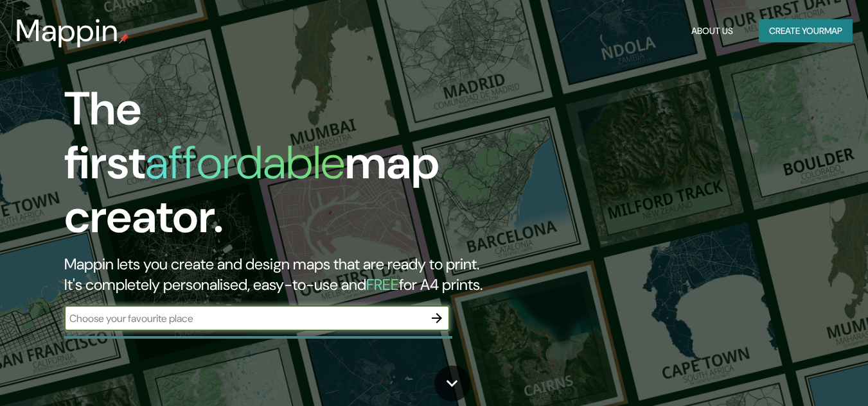  Describe the element at coordinates (805, 31) in the screenshot. I see `button: Create yourmap` at that location.